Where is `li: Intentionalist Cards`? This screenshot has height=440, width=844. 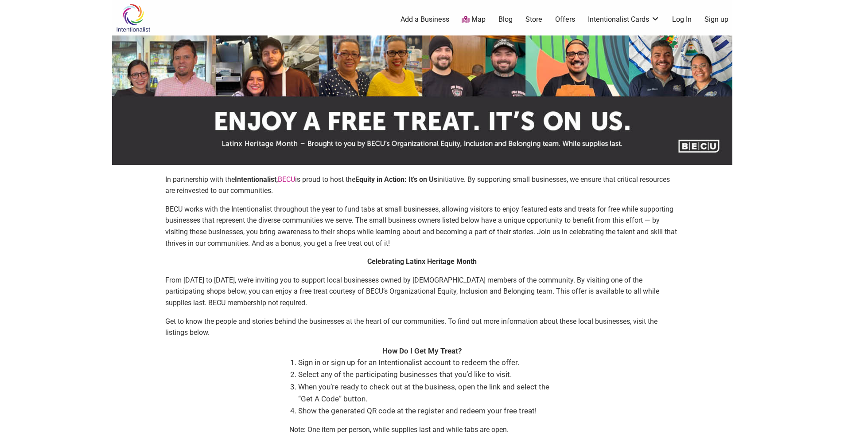 li: Intentionalist Cards is located at coordinates (624, 19).